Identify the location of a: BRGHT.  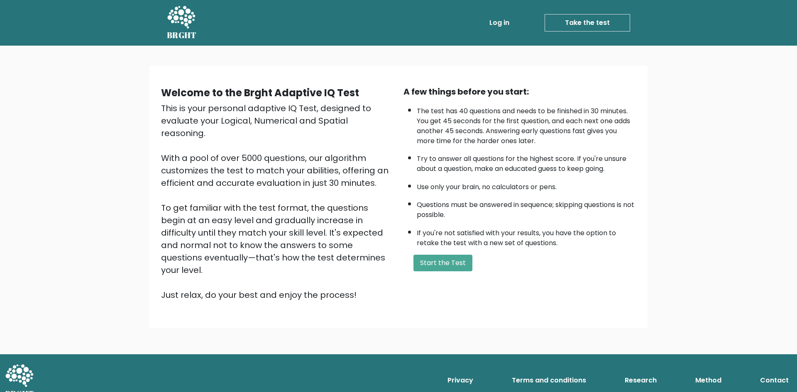
(182, 23).